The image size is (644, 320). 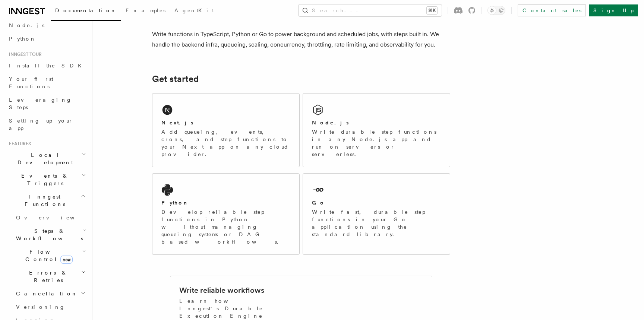 What do you see at coordinates (376, 143) in the screenshot?
I see `p: Write durable step functions in any Node.js app and run on servers or serverless.` at bounding box center [376, 143].